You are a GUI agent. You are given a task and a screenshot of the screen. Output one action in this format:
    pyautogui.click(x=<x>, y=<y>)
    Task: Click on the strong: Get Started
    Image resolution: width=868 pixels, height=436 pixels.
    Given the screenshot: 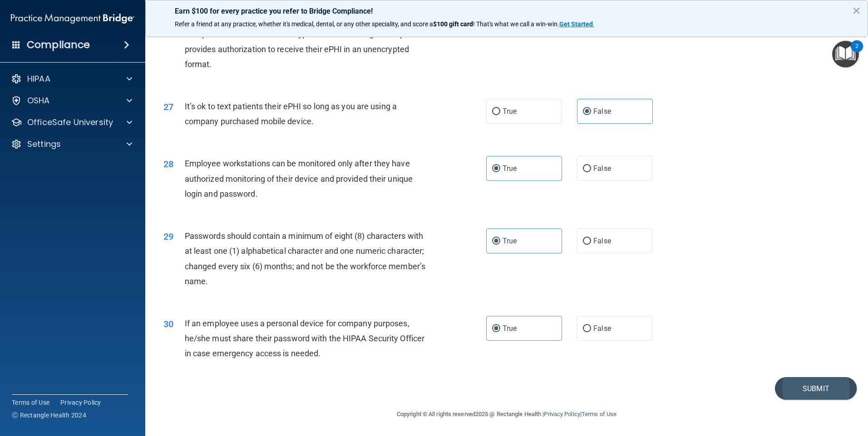 What is the action you would take?
    pyautogui.click(x=576, y=24)
    